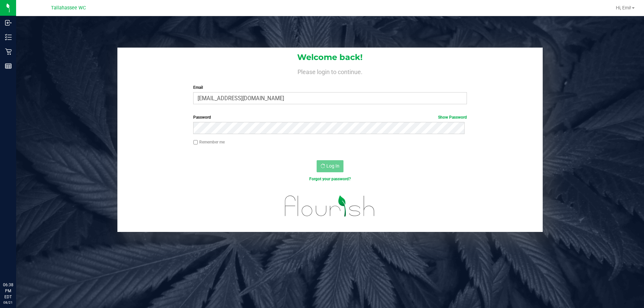  What do you see at coordinates (195, 142) in the screenshot?
I see `input: Remember me` at bounding box center [195, 142].